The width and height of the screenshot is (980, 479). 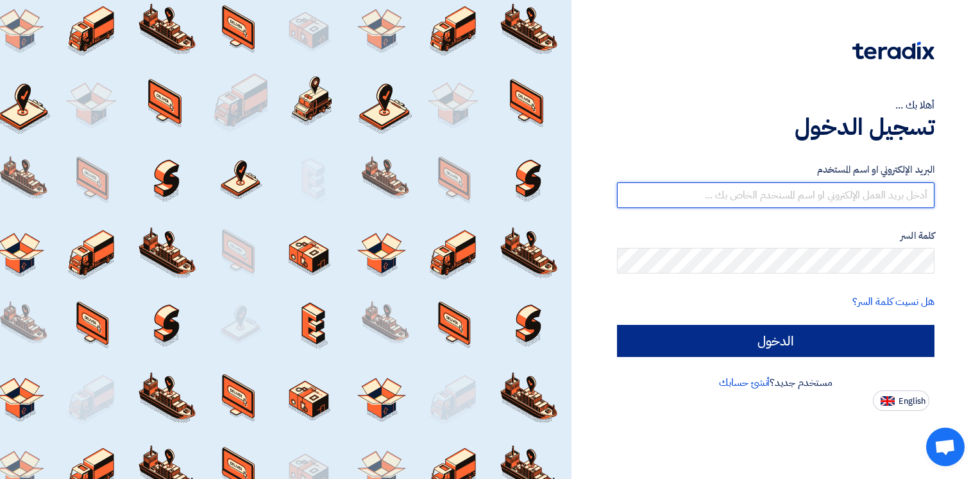 What do you see at coordinates (775, 127) in the screenshot?
I see `h1: تسجيل الدخول` at bounding box center [775, 127].